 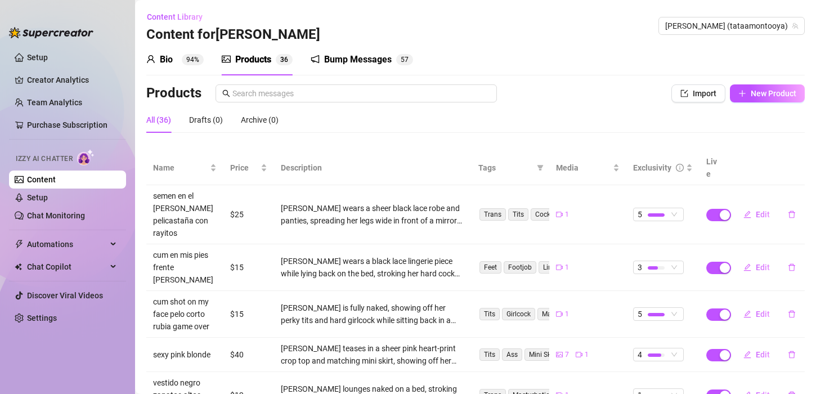 What do you see at coordinates (206, 120) in the screenshot?
I see `div: Drafts (0)` at bounding box center [206, 120].